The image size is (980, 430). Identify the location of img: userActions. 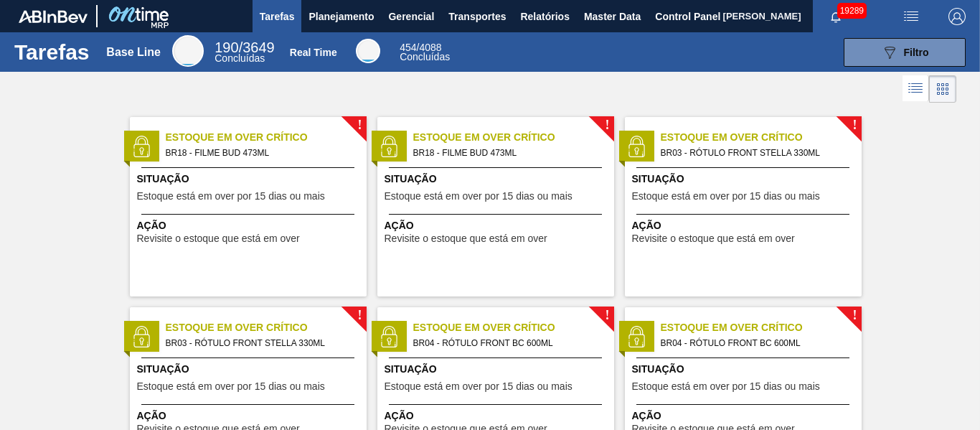
(911, 17).